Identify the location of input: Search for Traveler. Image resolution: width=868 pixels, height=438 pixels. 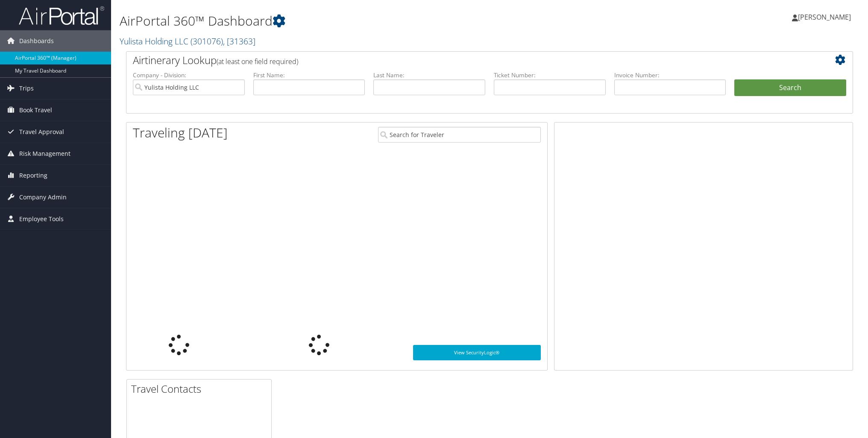
(460, 134).